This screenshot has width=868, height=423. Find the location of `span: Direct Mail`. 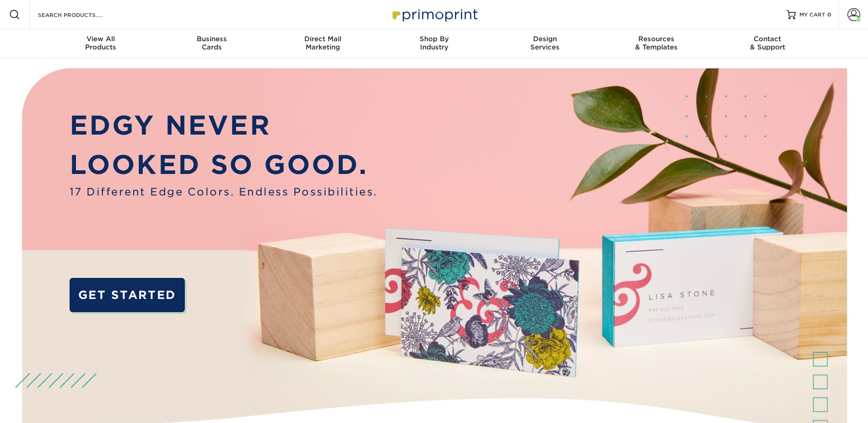

span: Direct Mail is located at coordinates (323, 39).